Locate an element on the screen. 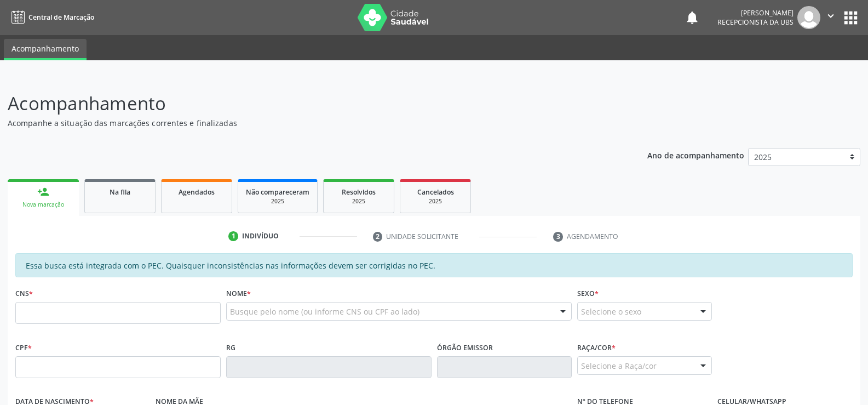 This screenshot has height=405, width=868. p: Acompanhamento is located at coordinates (306, 103).